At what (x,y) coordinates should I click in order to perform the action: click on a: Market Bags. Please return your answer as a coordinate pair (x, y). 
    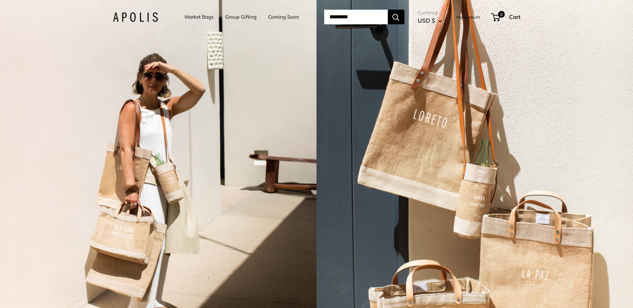
    Looking at the image, I should click on (199, 17).